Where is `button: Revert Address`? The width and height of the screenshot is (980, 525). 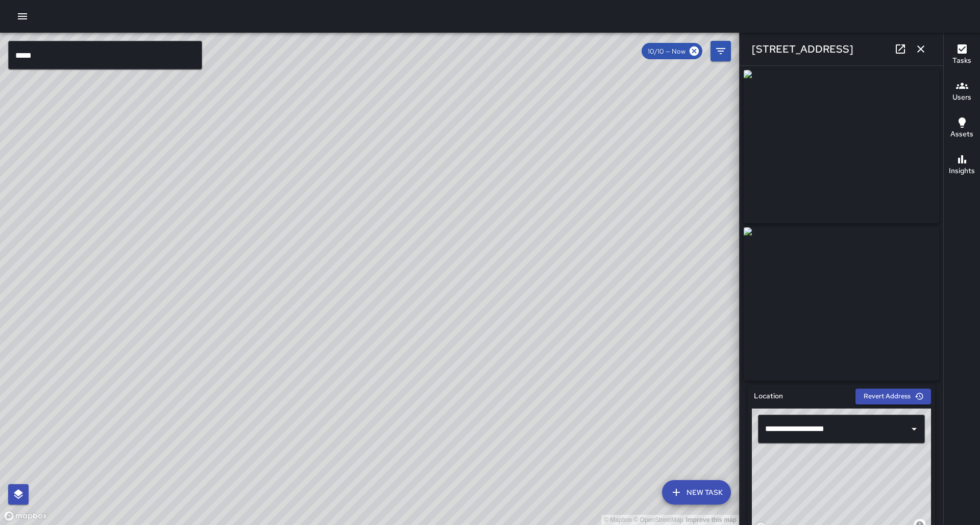 button: Revert Address is located at coordinates (894, 396).